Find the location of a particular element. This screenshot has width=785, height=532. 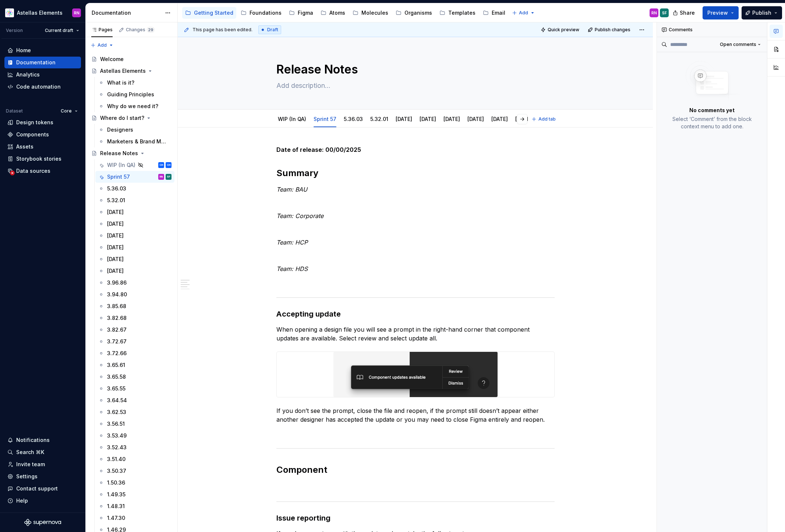

a: Home is located at coordinates (42, 50).